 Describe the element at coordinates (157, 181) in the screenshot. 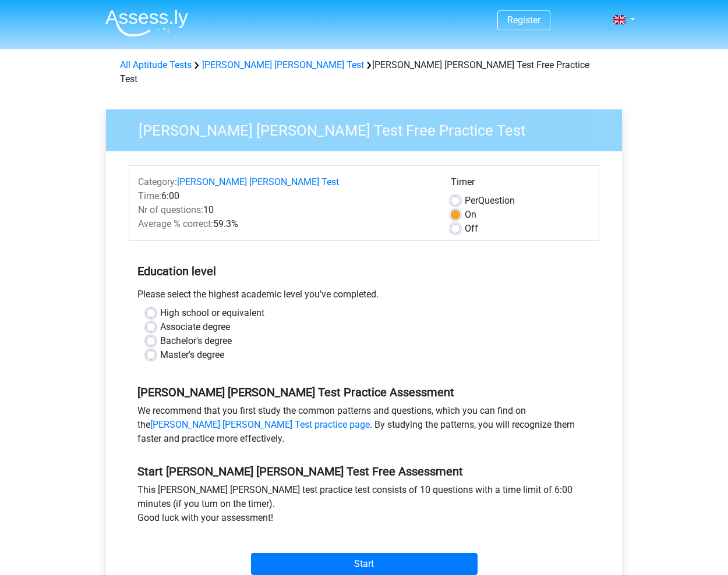

I see `span: Category:` at that location.